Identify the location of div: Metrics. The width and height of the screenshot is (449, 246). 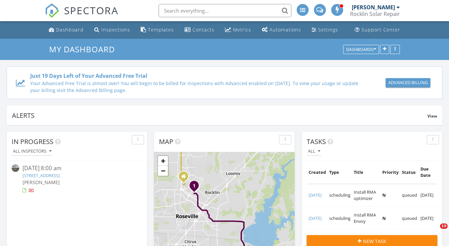
(242, 30).